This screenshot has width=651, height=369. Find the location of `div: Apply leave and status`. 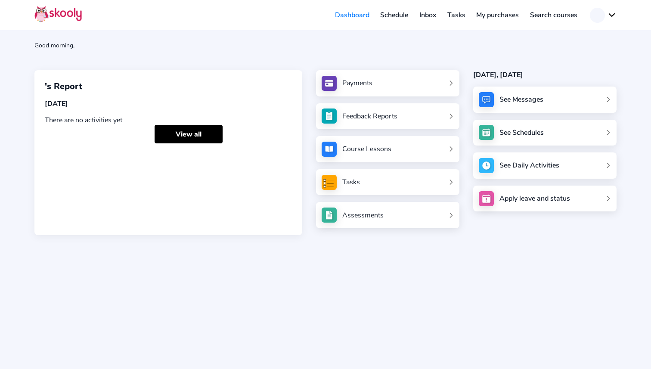

div: Apply leave and status is located at coordinates (535, 198).